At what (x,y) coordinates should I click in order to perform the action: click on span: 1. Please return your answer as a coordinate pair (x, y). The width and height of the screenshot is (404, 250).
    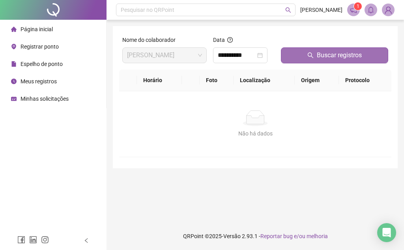
    Looking at the image, I should click on (358, 6).